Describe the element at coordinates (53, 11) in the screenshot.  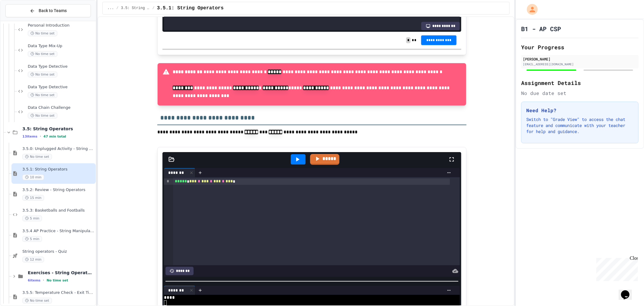
I see `span: Back to Teams` at that location.